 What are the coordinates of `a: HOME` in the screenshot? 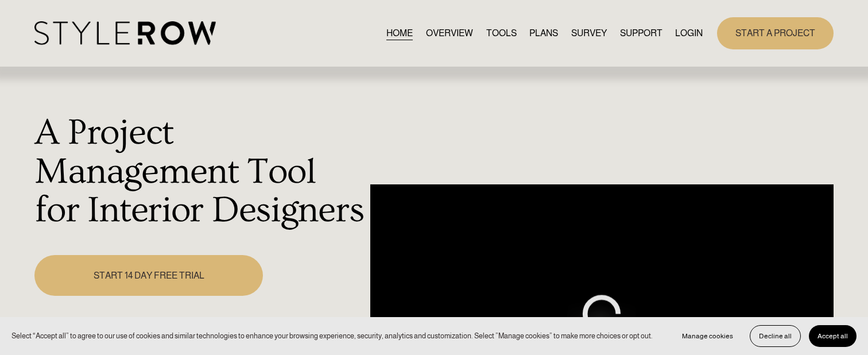 It's located at (400, 33).